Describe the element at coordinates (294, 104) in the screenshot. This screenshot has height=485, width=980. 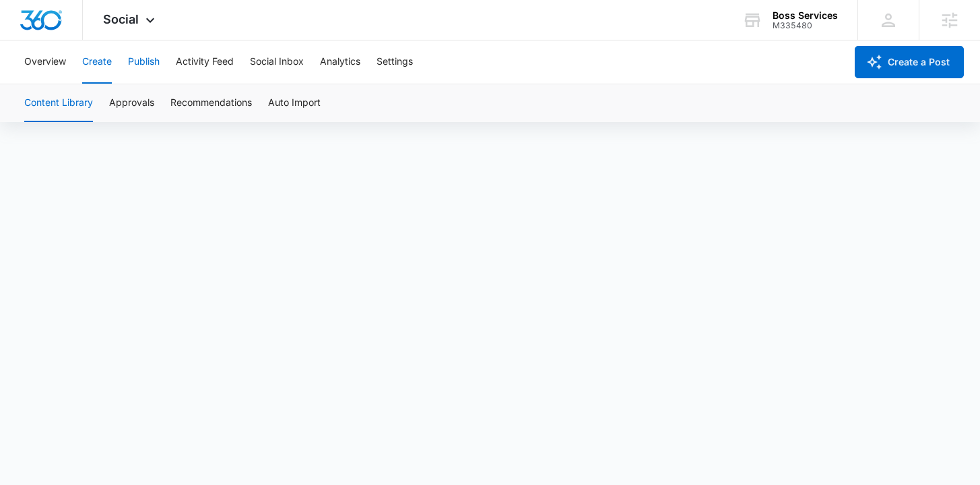
I see `button: Auto Import` at that location.